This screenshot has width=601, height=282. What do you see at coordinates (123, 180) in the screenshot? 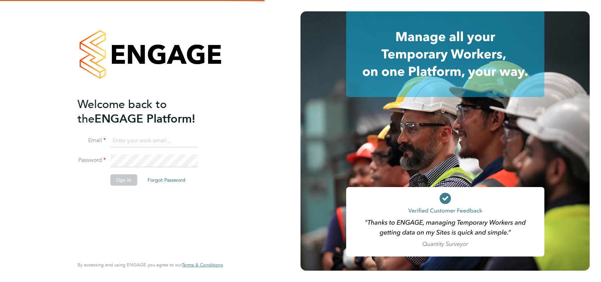
I see `button: Sign In` at bounding box center [123, 180].